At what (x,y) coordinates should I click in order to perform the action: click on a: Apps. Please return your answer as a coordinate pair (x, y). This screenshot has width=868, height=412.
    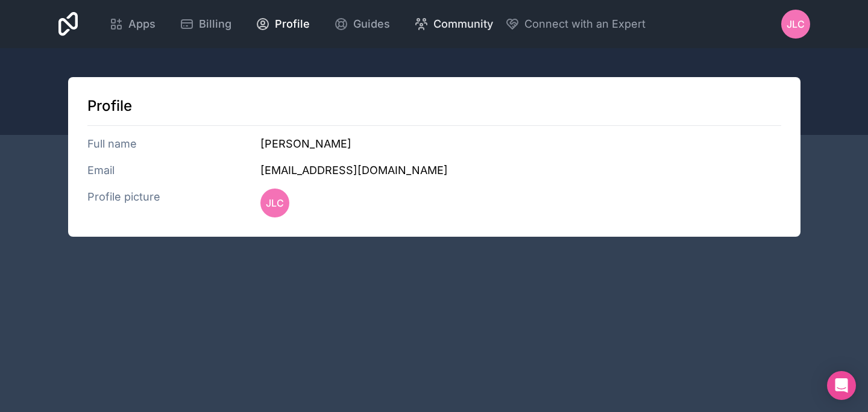
    Looking at the image, I should click on (132, 24).